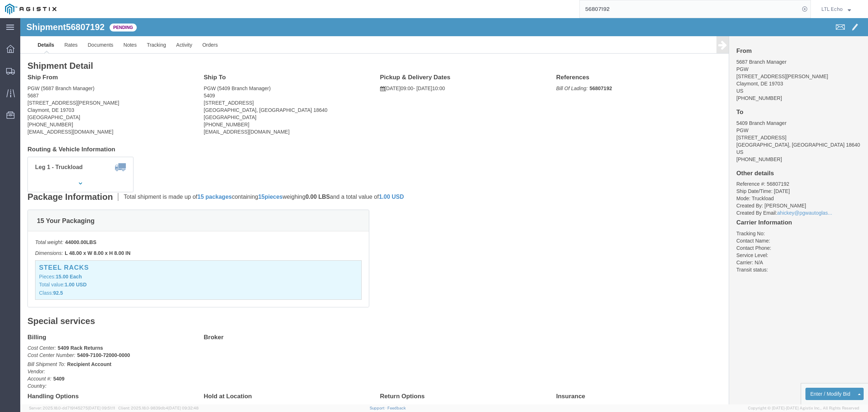 Image resolution: width=868 pixels, height=412 pixels. I want to click on span: LTL Echo, so click(832, 9).